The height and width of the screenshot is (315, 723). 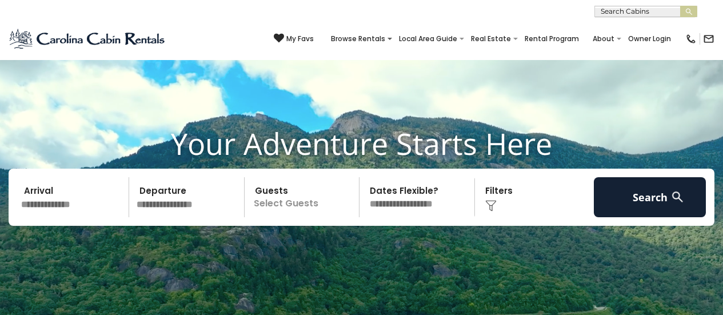 I want to click on h1: Your Adventure Starts Here, so click(x=361, y=143).